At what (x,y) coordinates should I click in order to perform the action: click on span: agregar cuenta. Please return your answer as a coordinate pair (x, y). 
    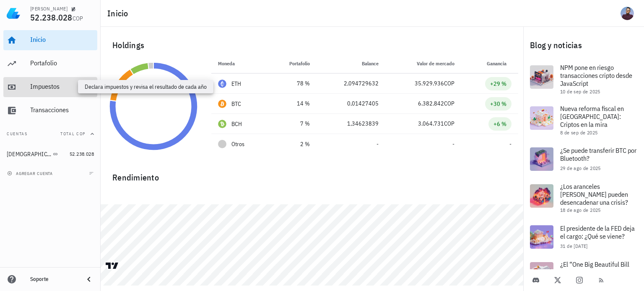
    Looking at the image, I should click on (30, 173).